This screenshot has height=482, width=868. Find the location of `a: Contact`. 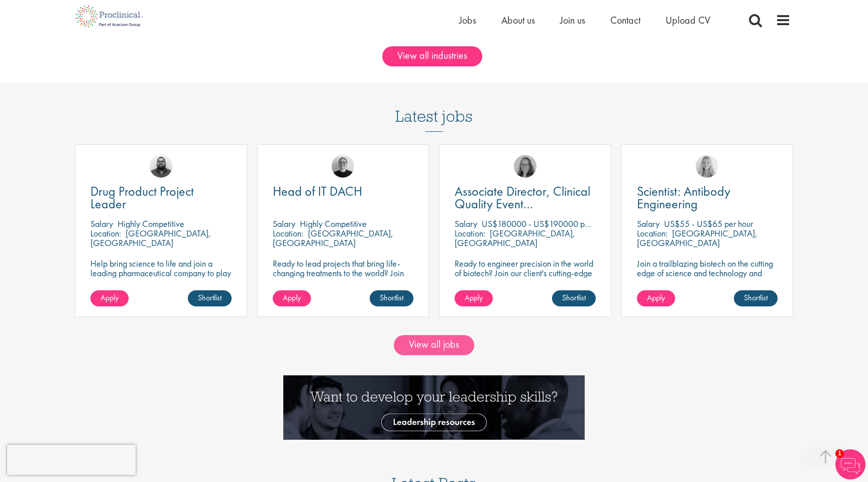

a: Contact is located at coordinates (626, 20).